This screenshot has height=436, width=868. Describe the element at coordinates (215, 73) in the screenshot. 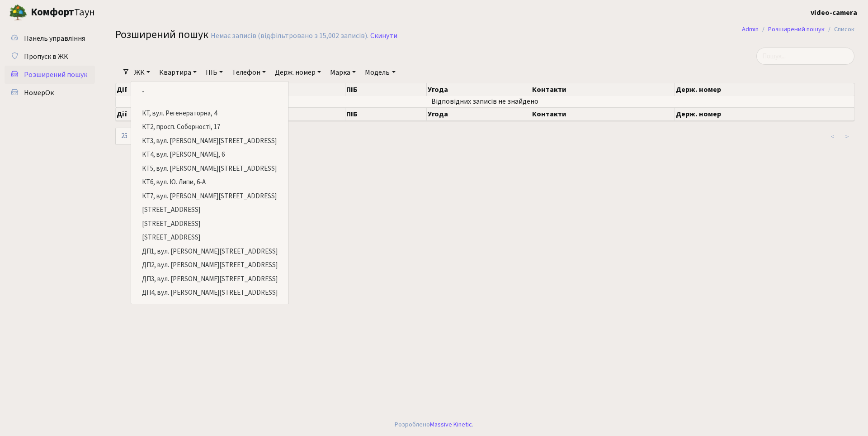

I see `a: ПІБ` at that location.